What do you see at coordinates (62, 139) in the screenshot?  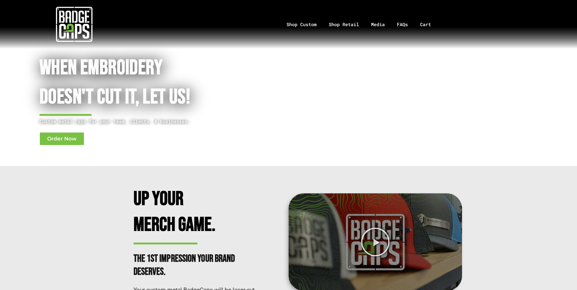 I see `a: Order Now` at bounding box center [62, 139].